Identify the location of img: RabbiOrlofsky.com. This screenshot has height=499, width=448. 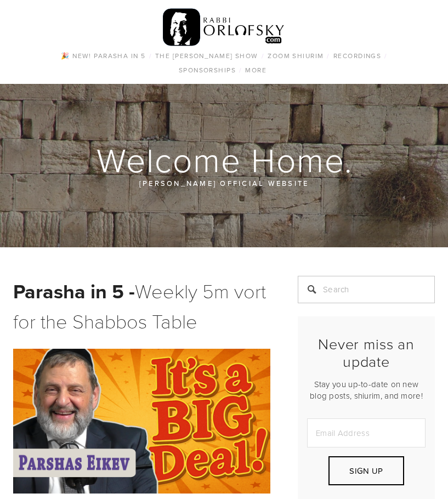
(224, 28).